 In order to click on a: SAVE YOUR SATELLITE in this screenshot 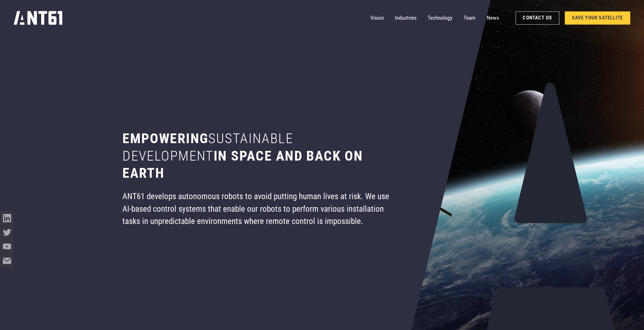, I will do `click(597, 18)`.